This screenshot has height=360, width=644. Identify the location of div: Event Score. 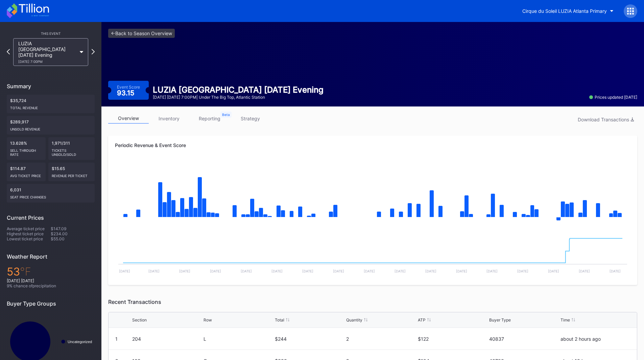
(128, 87).